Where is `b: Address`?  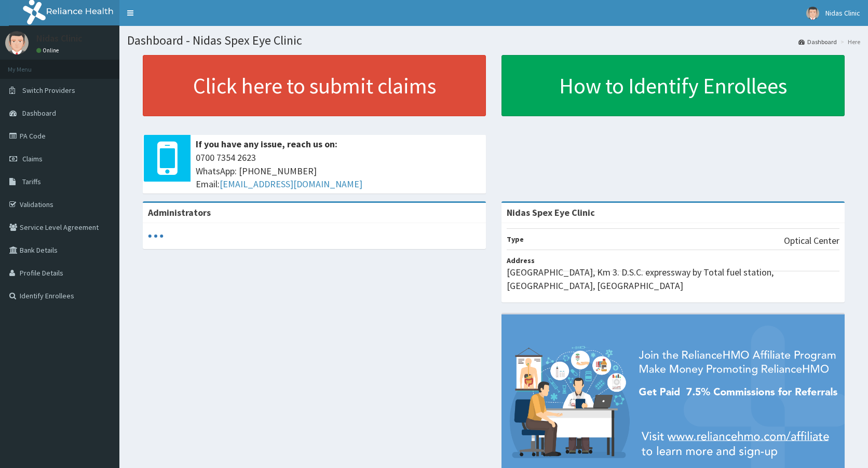 b: Address is located at coordinates (521, 261).